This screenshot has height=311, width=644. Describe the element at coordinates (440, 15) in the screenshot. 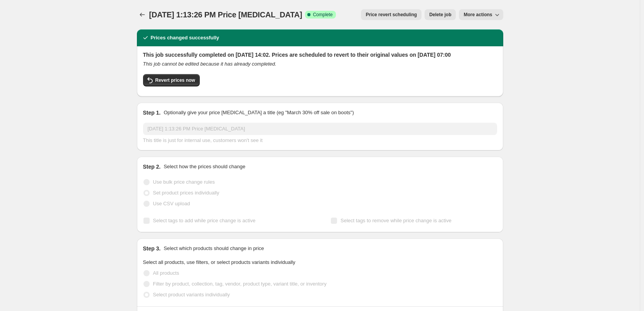

I see `button: Delete job` at that location.